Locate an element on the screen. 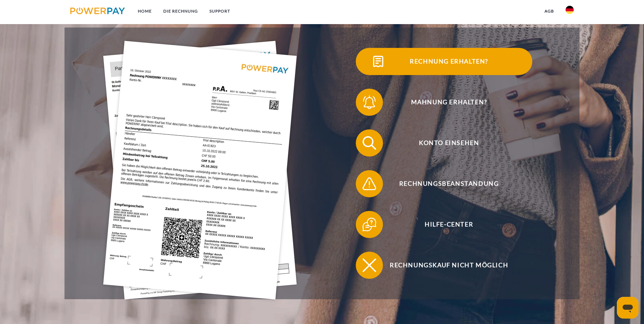 The height and width of the screenshot is (324, 644). img: logo-powerpay.svg is located at coordinates (97, 11).